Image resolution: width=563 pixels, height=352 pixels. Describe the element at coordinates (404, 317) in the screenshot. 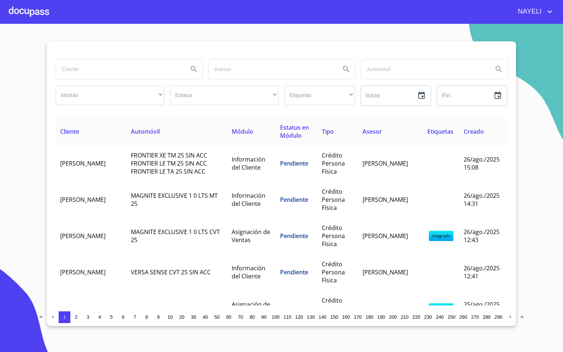

I see `span: 210` at that location.